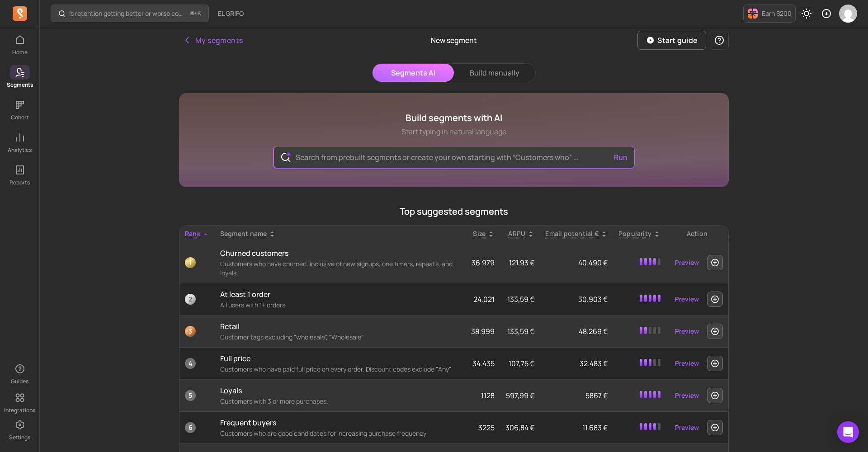 Image resolution: width=868 pixels, height=452 pixels. I want to click on span: 5, so click(191, 396).